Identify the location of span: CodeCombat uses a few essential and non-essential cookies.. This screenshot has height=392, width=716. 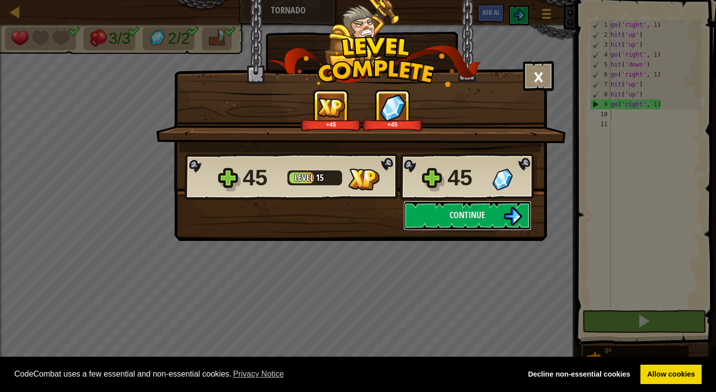
(264, 374).